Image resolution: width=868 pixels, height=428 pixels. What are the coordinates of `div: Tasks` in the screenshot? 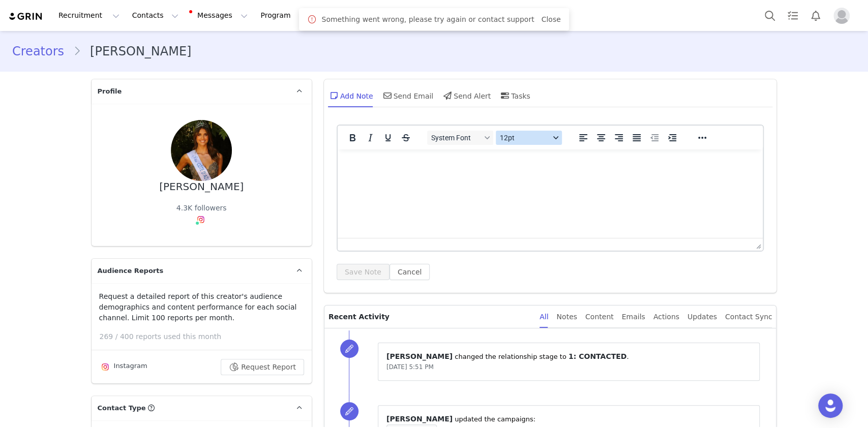 It's located at (514, 95).